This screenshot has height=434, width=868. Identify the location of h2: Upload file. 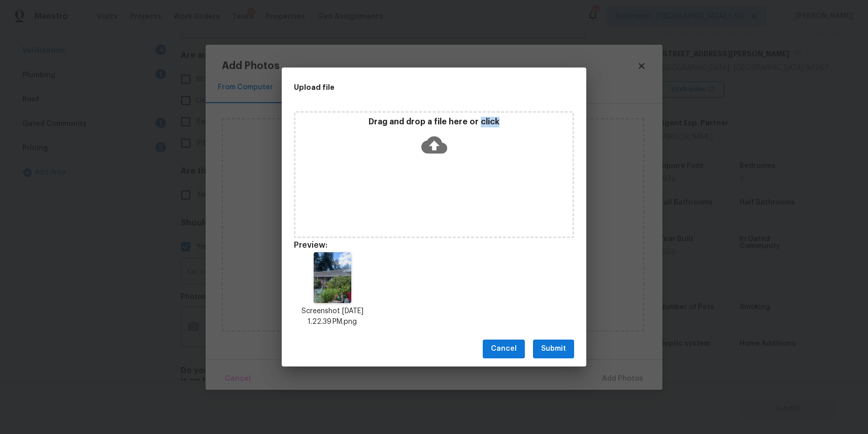
(412, 88).